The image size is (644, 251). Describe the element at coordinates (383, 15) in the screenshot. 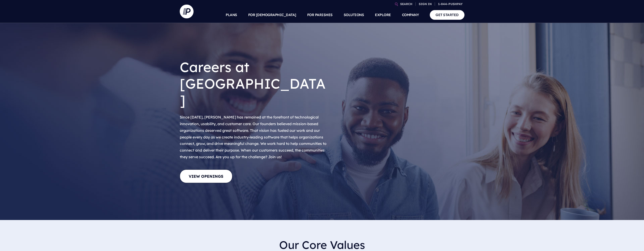

I see `a: EXPLORE` at that location.